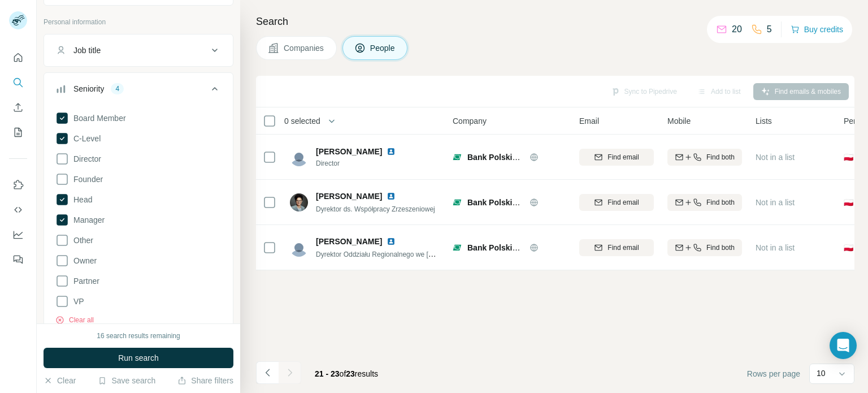  I want to click on button: Dashboard, so click(18, 235).